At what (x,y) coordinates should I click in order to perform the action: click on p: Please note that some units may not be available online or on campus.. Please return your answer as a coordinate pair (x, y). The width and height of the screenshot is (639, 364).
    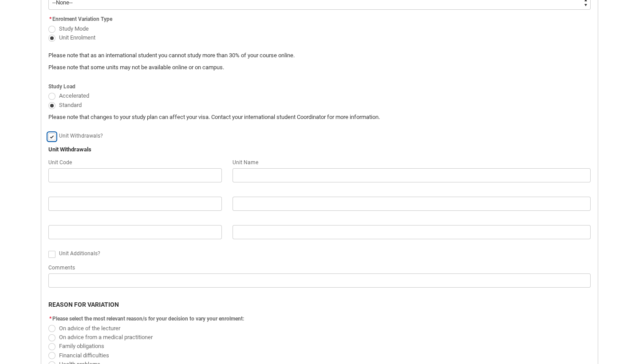
    Looking at the image, I should click on (251, 67).